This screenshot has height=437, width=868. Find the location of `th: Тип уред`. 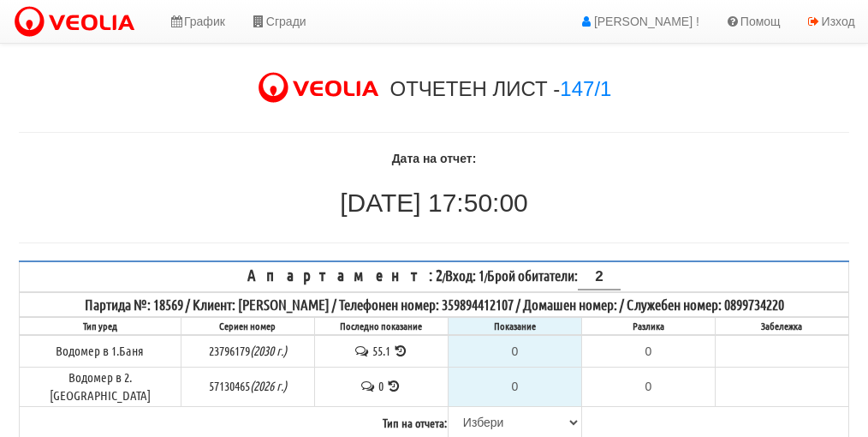

th: Тип уред is located at coordinates (100, 325).